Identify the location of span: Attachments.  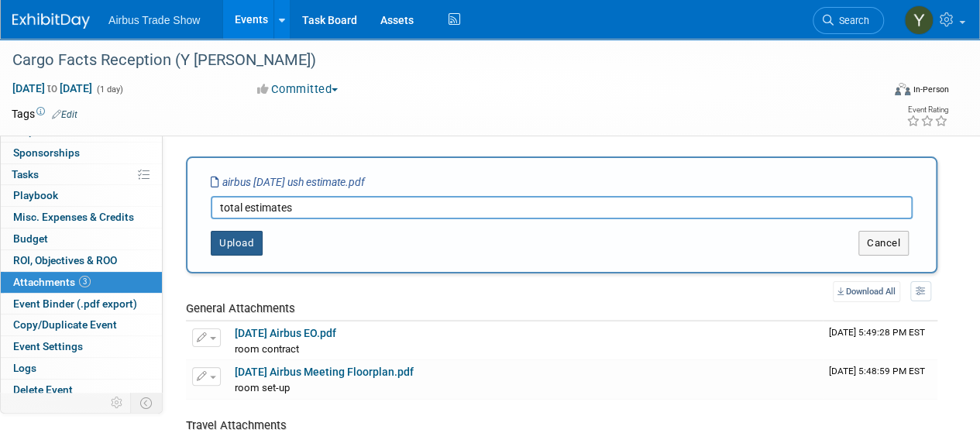
(52, 282).